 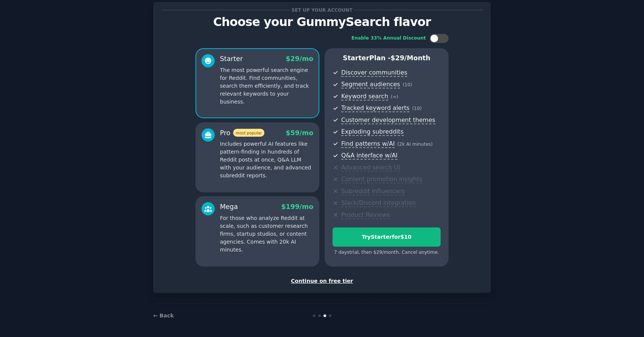 What do you see at coordinates (371, 168) in the screenshot?
I see `span: Advanced search UI` at bounding box center [371, 168].